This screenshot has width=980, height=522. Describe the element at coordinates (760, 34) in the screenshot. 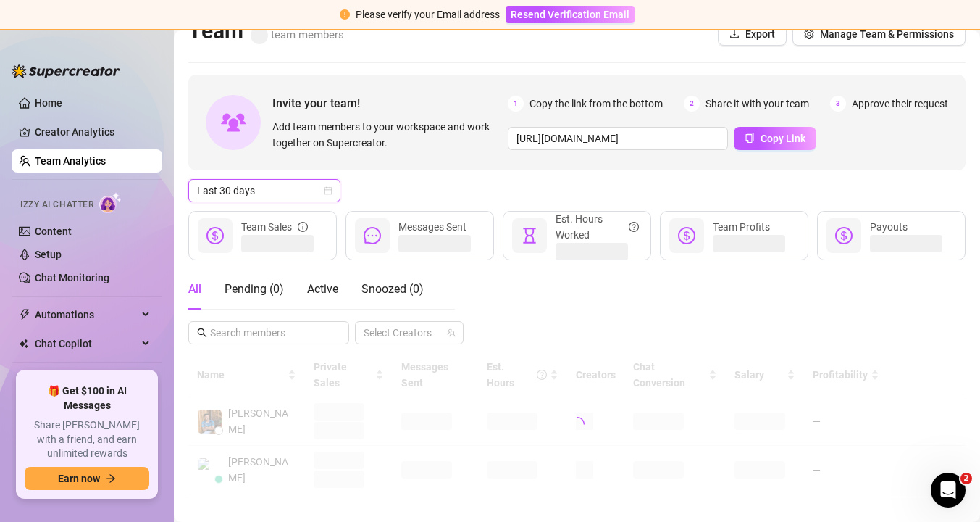

I see `span: Export` at that location.